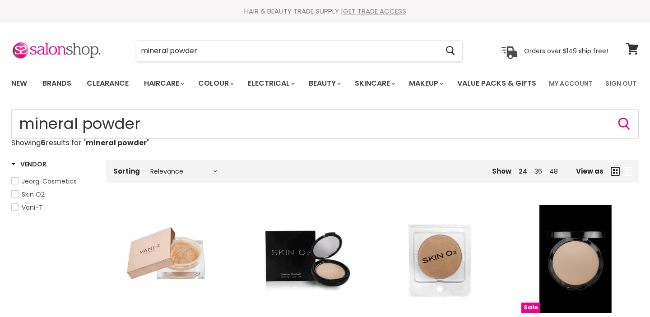  What do you see at coordinates (305, 259) in the screenshot?
I see `a: Skin O2 Mineral Powder Compact` at bounding box center [305, 259].